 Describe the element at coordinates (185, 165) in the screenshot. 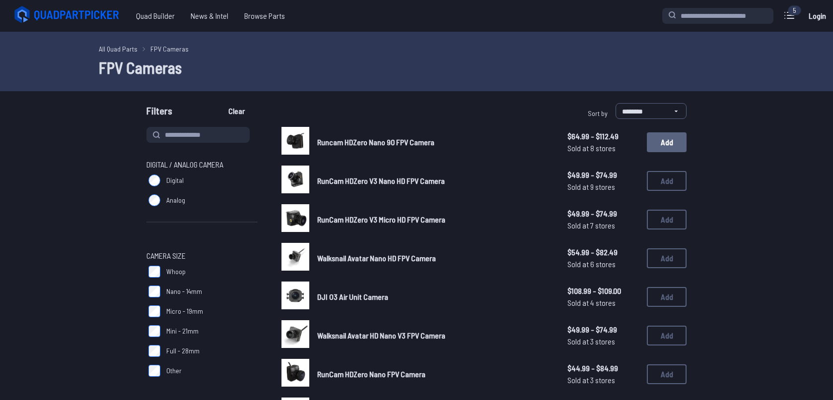

I see `span: Digital / Analog Camera` at that location.